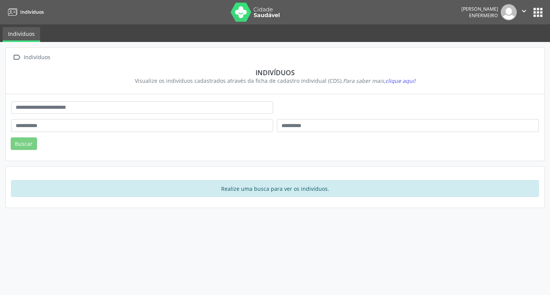 Image resolution: width=550 pixels, height=295 pixels. I want to click on i: Para saber mais,, so click(379, 81).